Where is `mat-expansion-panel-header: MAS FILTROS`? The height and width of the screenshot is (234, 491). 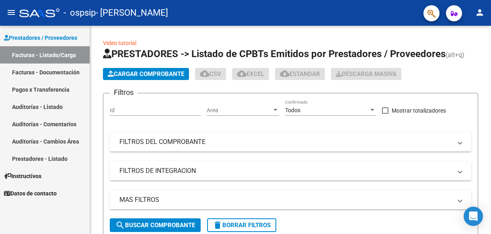
mat-expansion-panel-header: MAS FILTROS is located at coordinates (290, 200).